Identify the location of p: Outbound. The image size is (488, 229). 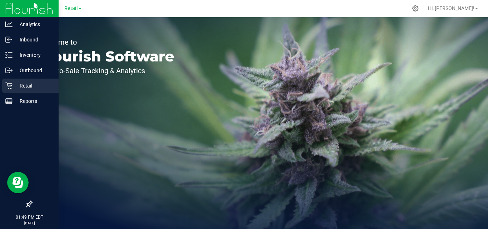
(34, 70).